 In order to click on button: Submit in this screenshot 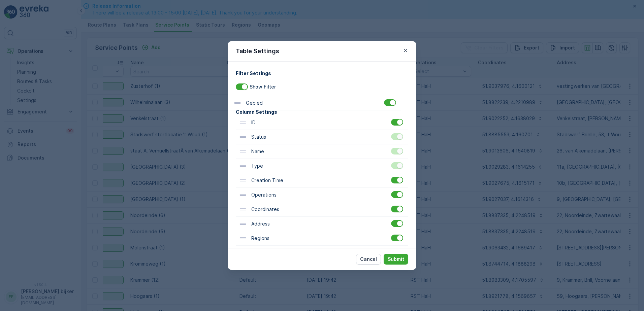, I will do `click(396, 259)`.